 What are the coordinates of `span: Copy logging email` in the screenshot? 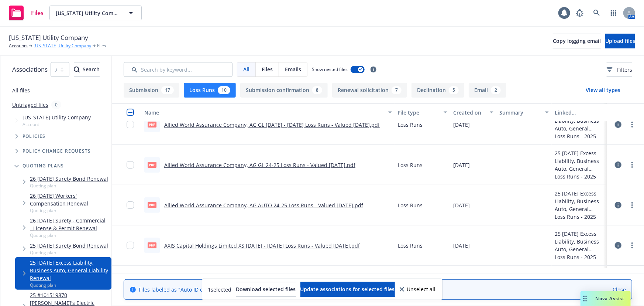 It's located at (577, 40).